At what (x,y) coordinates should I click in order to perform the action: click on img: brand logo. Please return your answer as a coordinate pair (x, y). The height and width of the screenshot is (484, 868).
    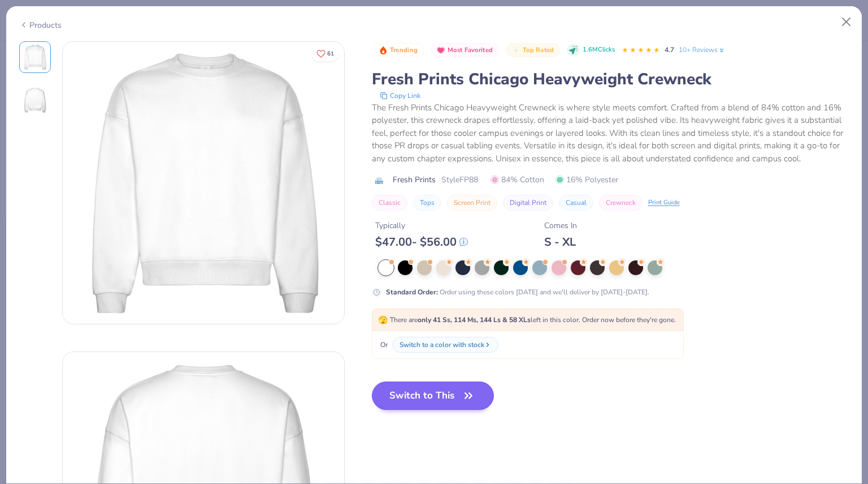
    Looking at the image, I should click on (379, 181).